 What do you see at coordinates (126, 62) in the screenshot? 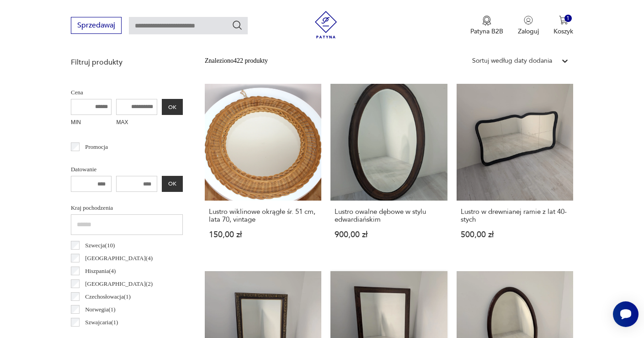
I see `p: Filtruj produkty` at bounding box center [126, 62].